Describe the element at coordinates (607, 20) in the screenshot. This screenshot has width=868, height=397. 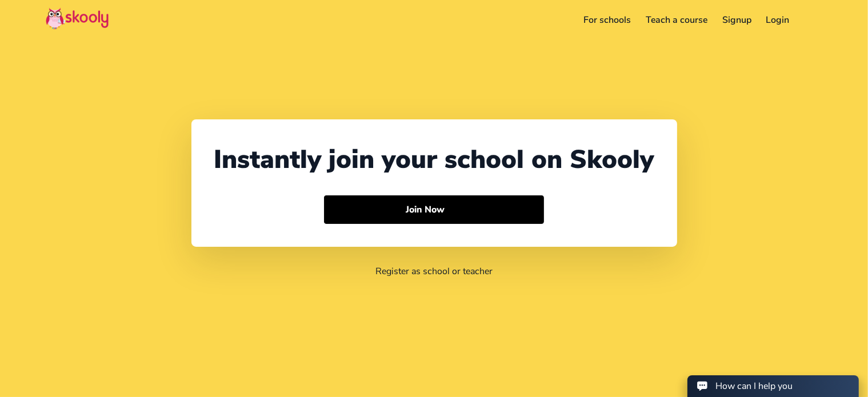
I see `a: For schools` at that location.